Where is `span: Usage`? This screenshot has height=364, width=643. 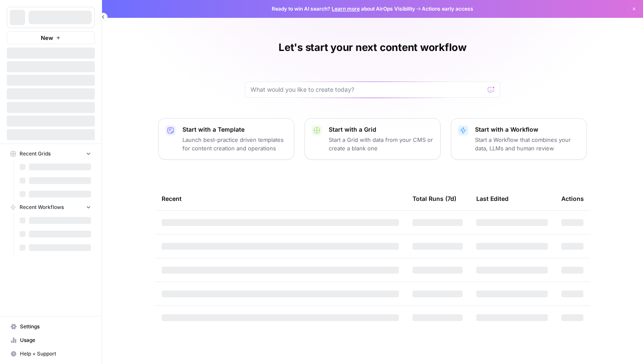 span: Usage is located at coordinates (55, 341).